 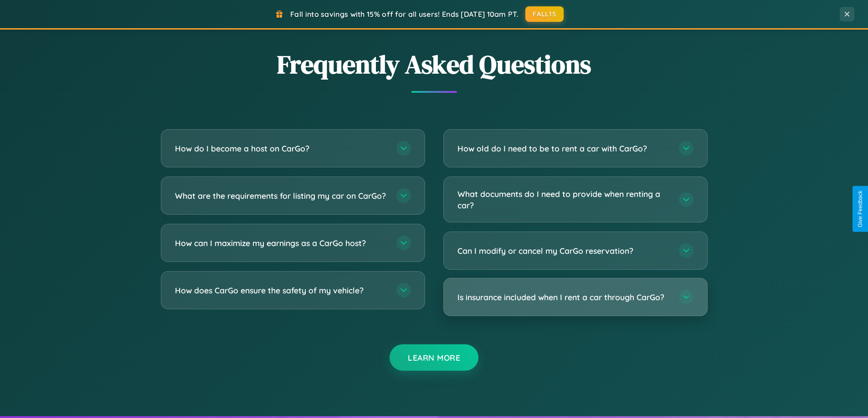 I want to click on h3: What documents do I need to provide when renting a car?, so click(x=564, y=199).